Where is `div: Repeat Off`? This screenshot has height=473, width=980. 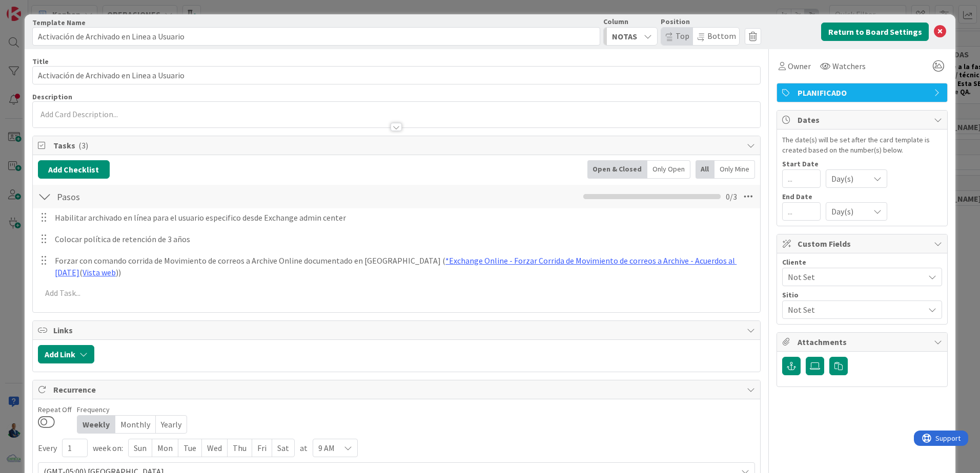
div: Repeat Off is located at coordinates (55, 410).